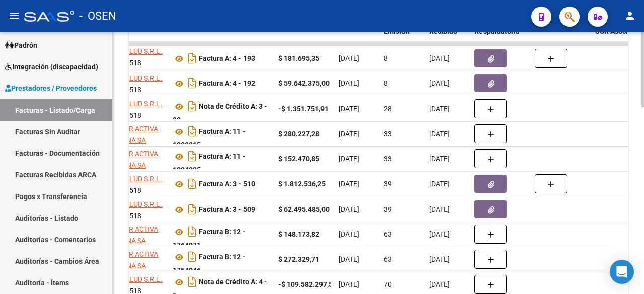 This screenshot has height=294, width=644. What do you see at coordinates (299, 259) in the screenshot?
I see `strong: $ 272.329,71` at bounding box center [299, 259].